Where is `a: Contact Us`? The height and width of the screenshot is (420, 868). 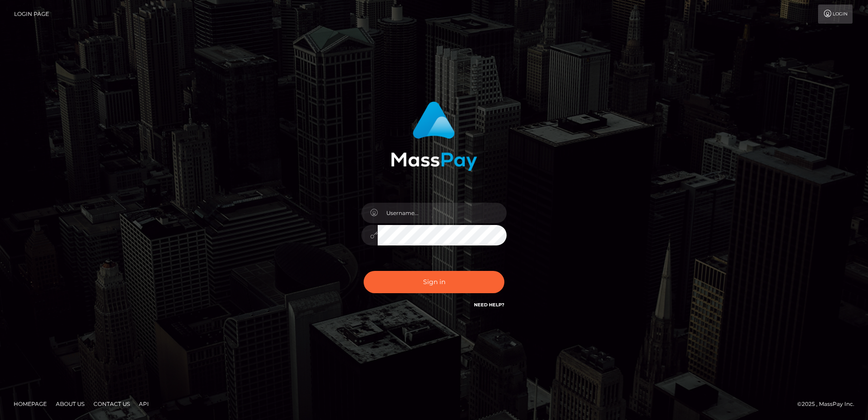
a: Contact Us is located at coordinates (112, 404).